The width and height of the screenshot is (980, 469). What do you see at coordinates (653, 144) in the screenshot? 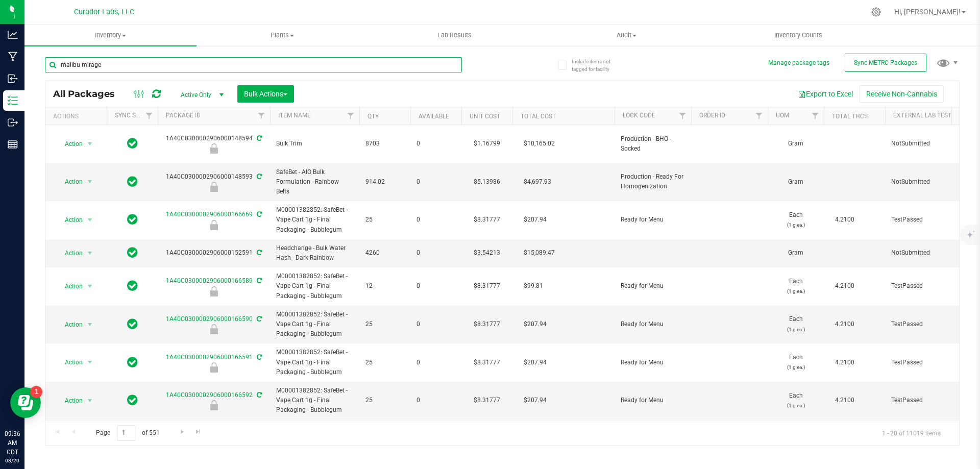
I see `span: Production - BHO - Socked` at bounding box center [653, 144].